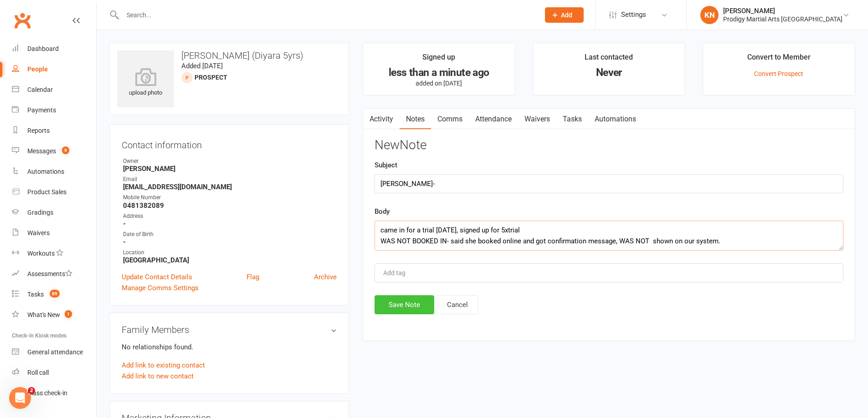 The height and width of the screenshot is (418, 868). What do you see at coordinates (229, 161) in the screenshot?
I see `div: Owner` at bounding box center [229, 161].